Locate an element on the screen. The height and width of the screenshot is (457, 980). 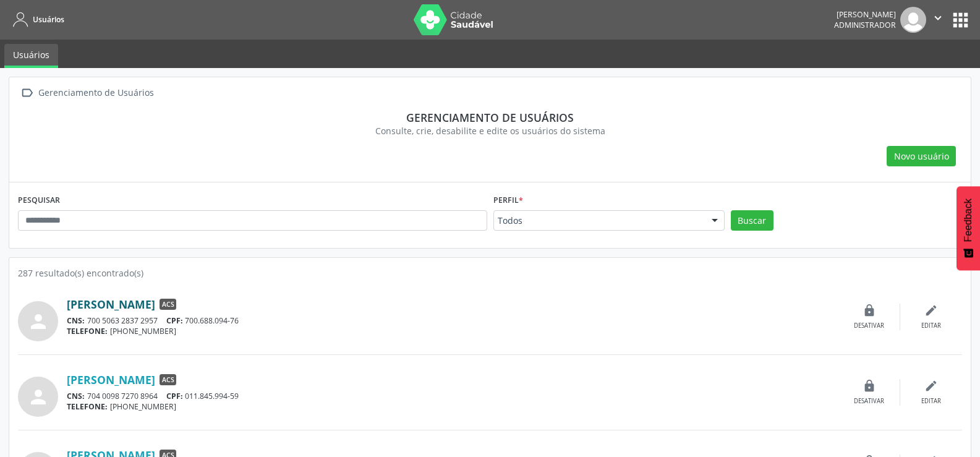
span: Novo usuário is located at coordinates (921, 155).